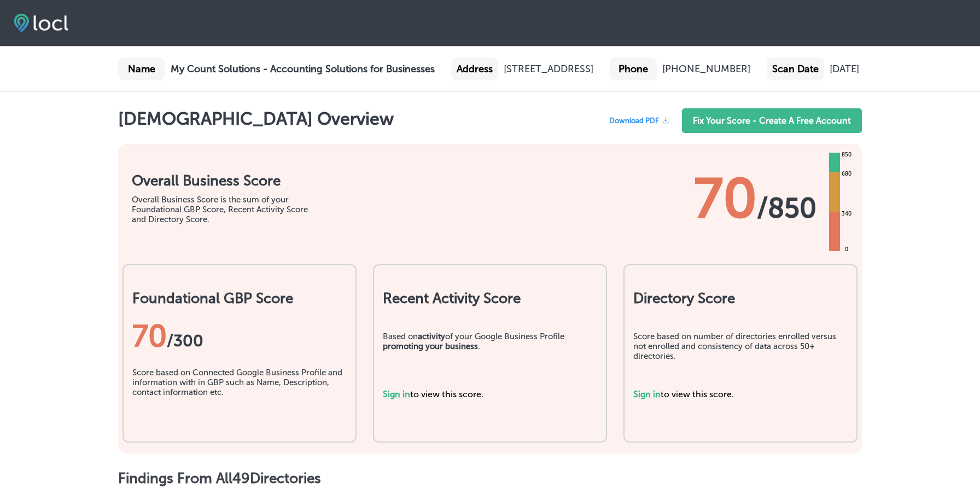 Image resolution: width=980 pixels, height=488 pixels. I want to click on span: Download PDF, so click(634, 121).